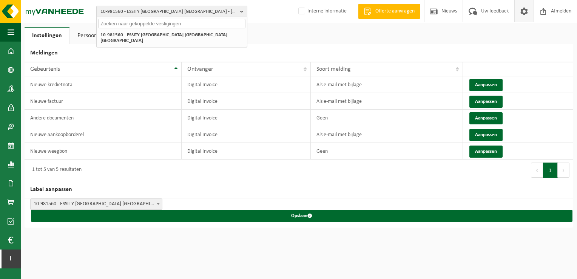 Image resolution: width=577 pixels, height=279 pixels. I want to click on td: Nieuwe kredietnota, so click(103, 85).